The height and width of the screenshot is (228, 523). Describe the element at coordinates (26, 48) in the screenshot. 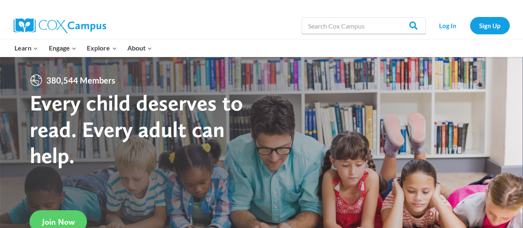

I see `span: Learn` at that location.